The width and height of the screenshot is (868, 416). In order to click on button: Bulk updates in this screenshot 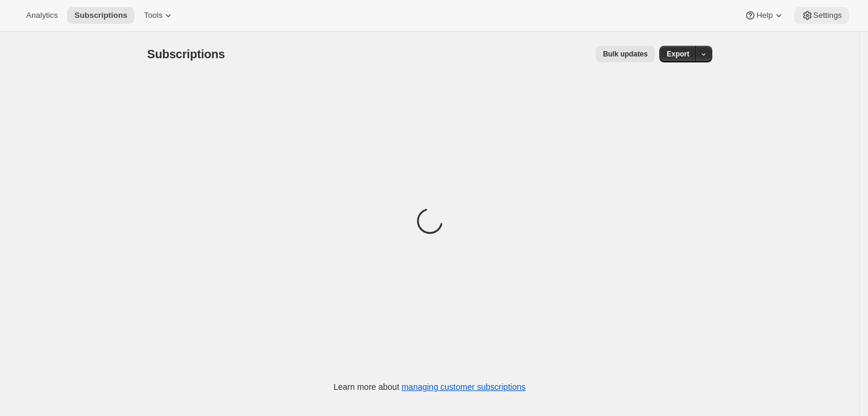, I will do `click(624, 54)`.